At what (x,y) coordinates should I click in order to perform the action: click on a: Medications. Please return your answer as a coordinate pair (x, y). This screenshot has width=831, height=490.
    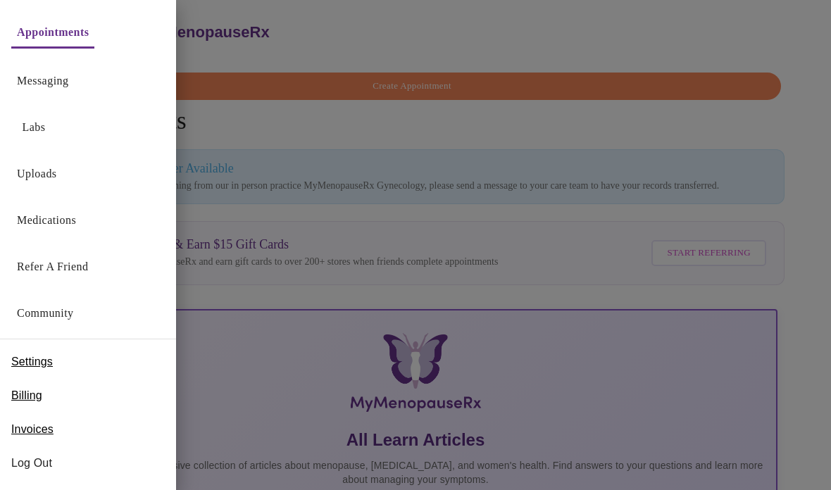
    Looking at the image, I should click on (46, 220).